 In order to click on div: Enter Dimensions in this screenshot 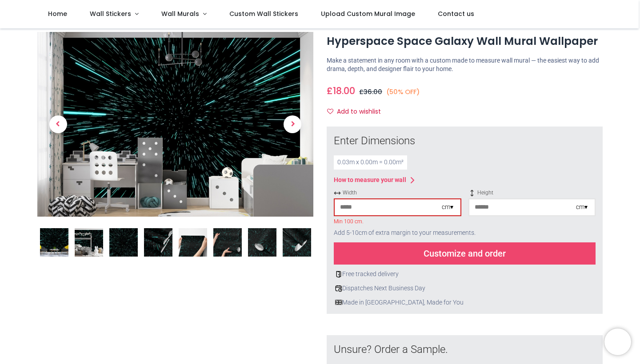, I will do `click(464, 141)`.